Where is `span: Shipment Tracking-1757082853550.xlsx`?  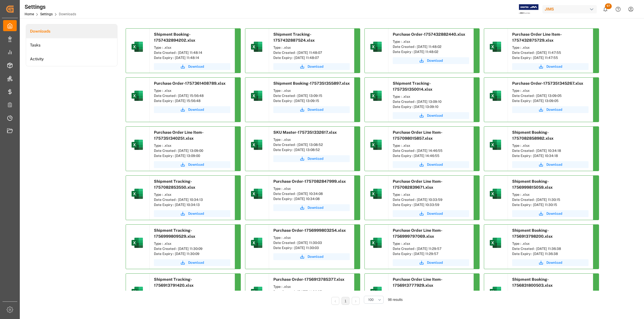
span: Shipment Tracking-1757082853550.xlsx is located at coordinates (175, 184).